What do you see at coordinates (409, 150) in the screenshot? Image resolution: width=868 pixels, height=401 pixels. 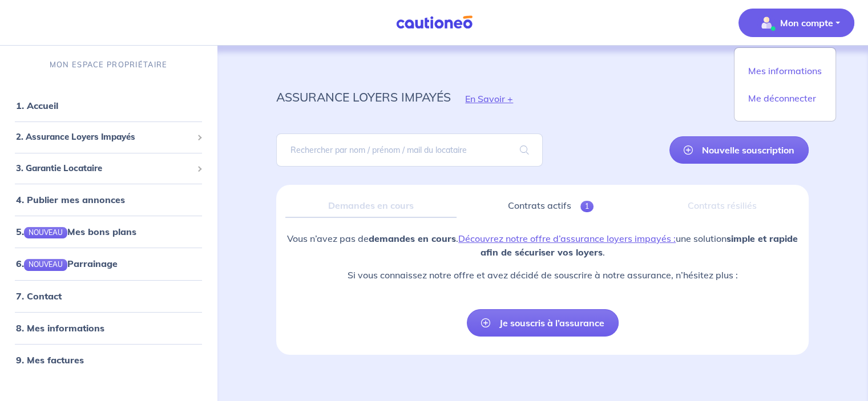 I see `input: Rechercher par nom / prénom / mail du locataire` at bounding box center [409, 150].